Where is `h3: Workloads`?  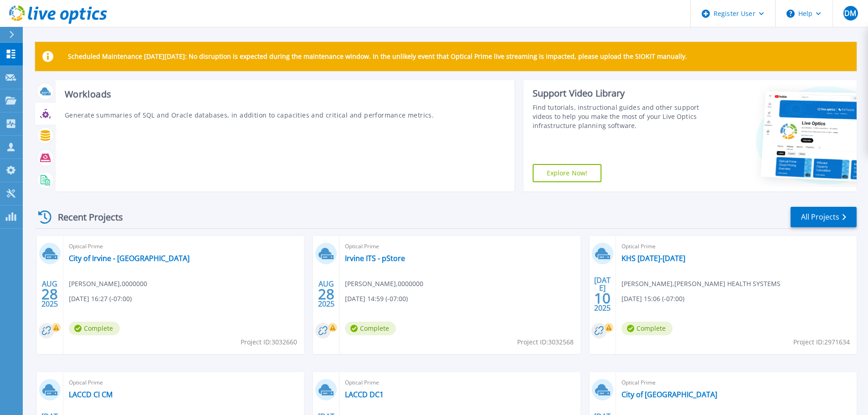
h3: Workloads is located at coordinates (285, 94).